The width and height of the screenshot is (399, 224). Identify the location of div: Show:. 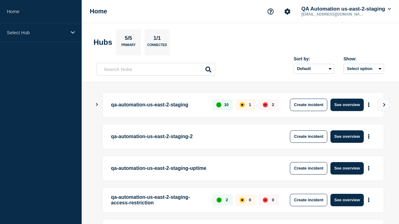
(364, 59).